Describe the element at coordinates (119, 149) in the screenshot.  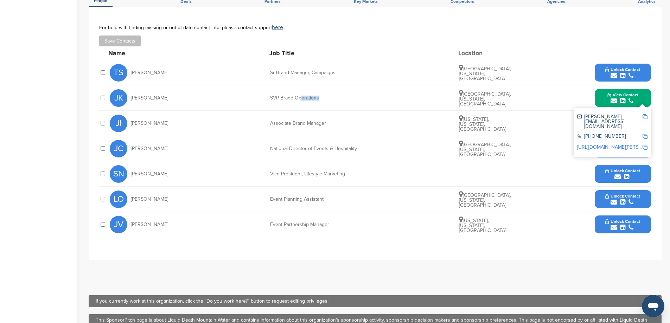
I see `span: JC` at that location.